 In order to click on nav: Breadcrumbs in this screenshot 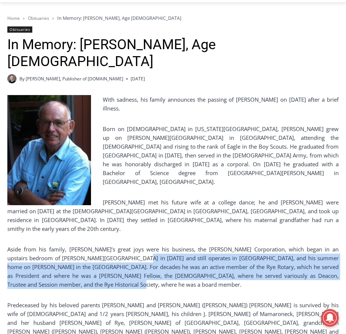, I will do `click(173, 18)`.